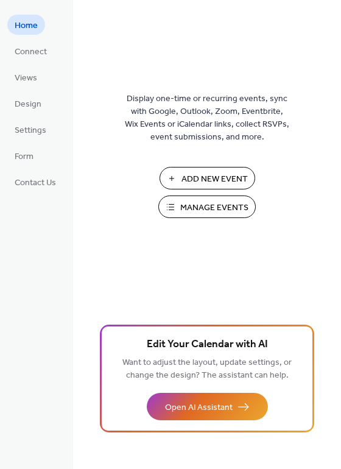  Describe the element at coordinates (26, 78) in the screenshot. I see `span: Views` at that location.